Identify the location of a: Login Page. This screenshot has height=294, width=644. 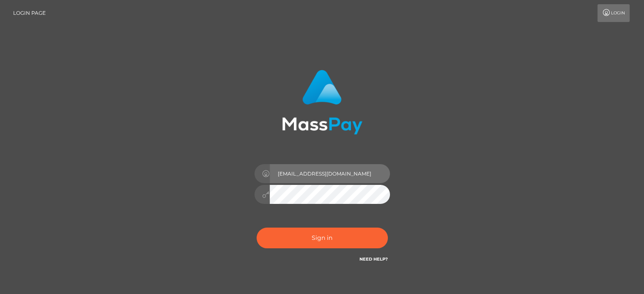
(29, 13).